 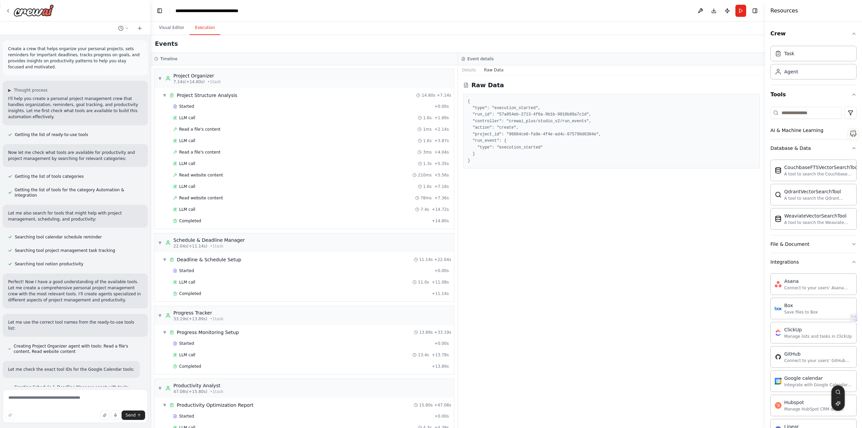 What do you see at coordinates (778, 284) in the screenshot?
I see `img: Asana` at bounding box center [778, 284].